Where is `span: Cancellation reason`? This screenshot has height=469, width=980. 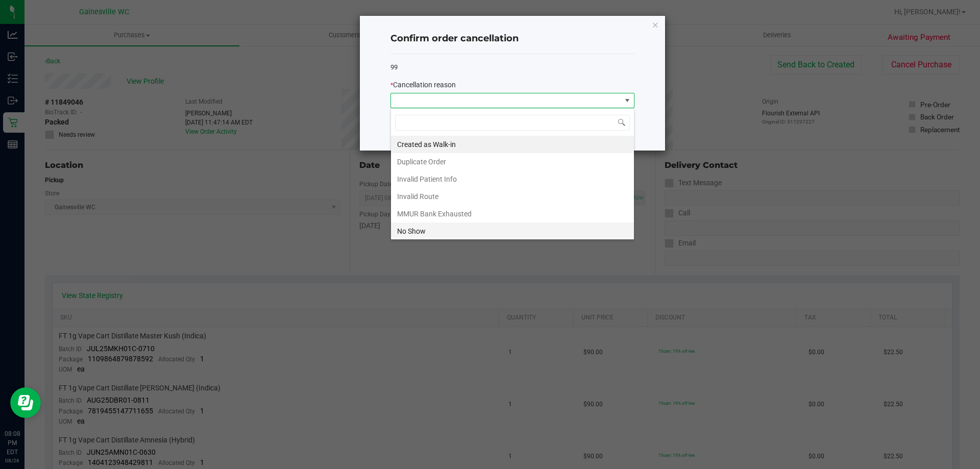 span: Cancellation reason is located at coordinates (424, 84).